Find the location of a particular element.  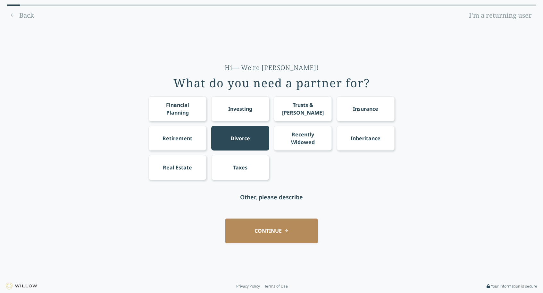

div: What do you need a partner for? is located at coordinates (272, 83).